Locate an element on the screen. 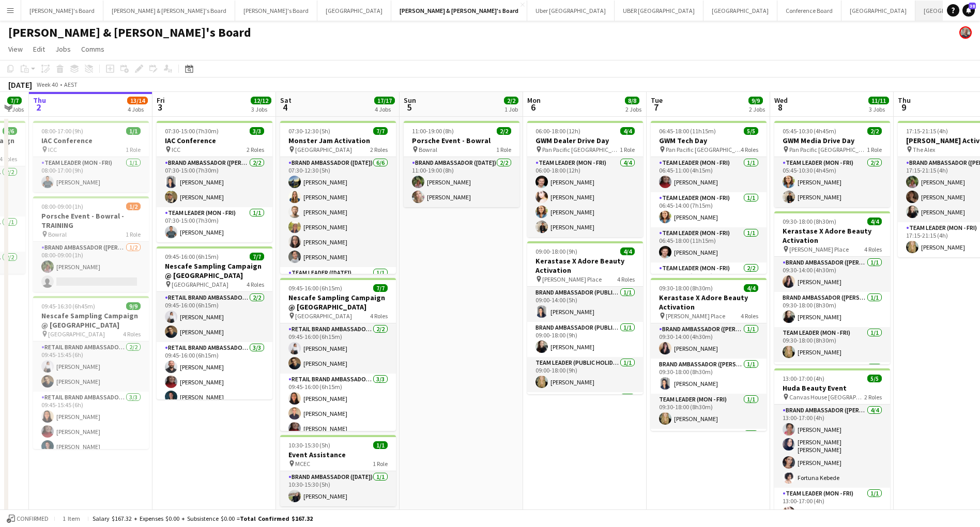 This screenshot has width=980, height=527. span: Week 40 is located at coordinates (47, 84).